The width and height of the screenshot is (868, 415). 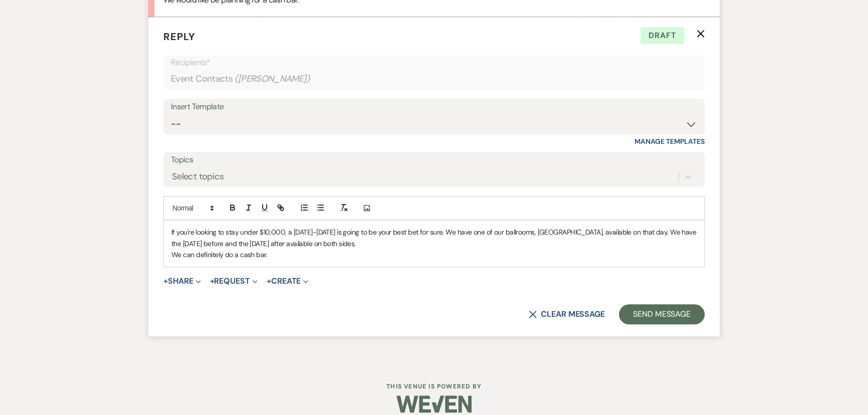 What do you see at coordinates (234, 281) in the screenshot?
I see `button: Request` at bounding box center [234, 281].